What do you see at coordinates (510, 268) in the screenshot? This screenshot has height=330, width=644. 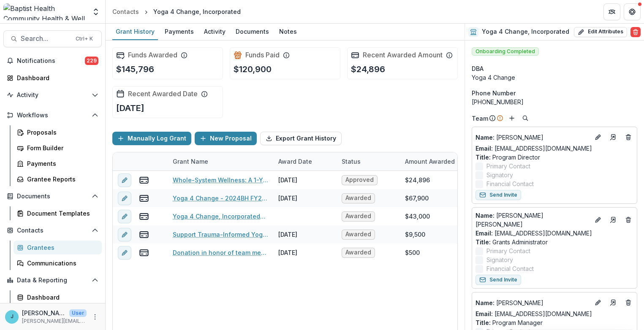 I see `span: Financial Contact` at bounding box center [510, 268].